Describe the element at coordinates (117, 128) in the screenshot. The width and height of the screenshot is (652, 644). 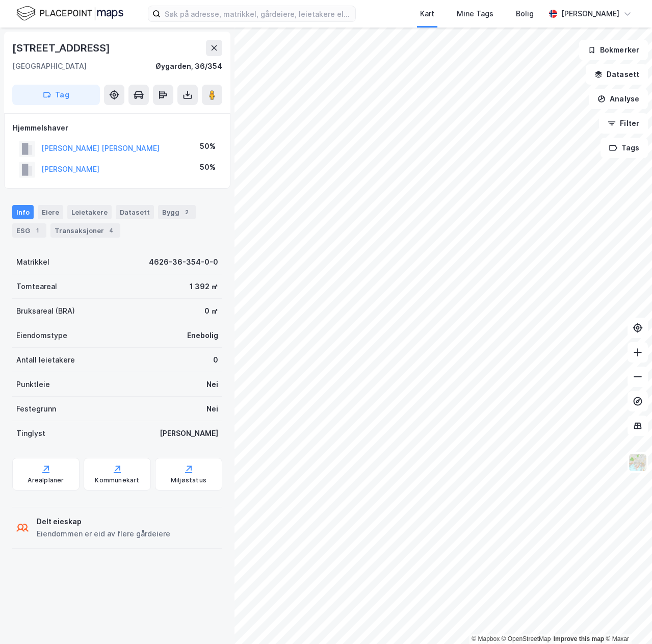
I see `div: Hjemmelshaver` at that location.